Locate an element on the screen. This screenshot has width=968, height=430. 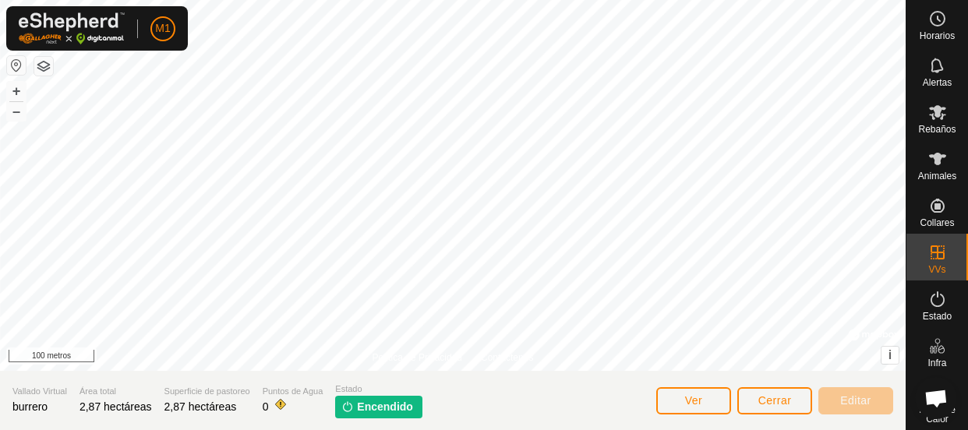
button: Editar is located at coordinates (855, 400).